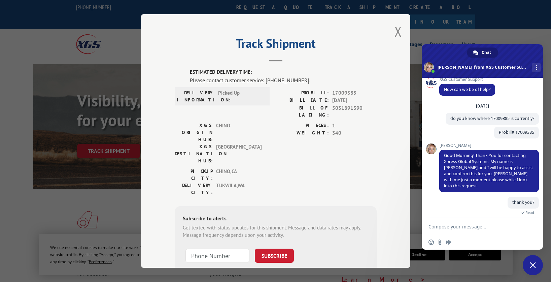  Describe the element at coordinates (355, 111) in the screenshot. I see `span: 5031891390` at that location.